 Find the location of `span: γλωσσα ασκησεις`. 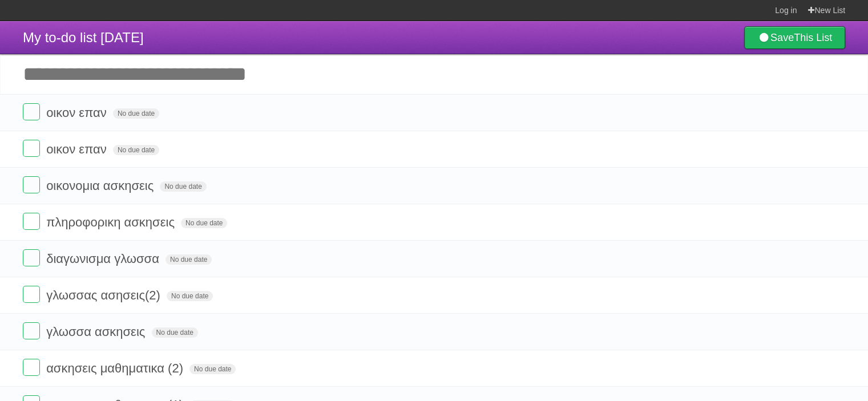

span: γλωσσα ασκησεις is located at coordinates (97, 331).